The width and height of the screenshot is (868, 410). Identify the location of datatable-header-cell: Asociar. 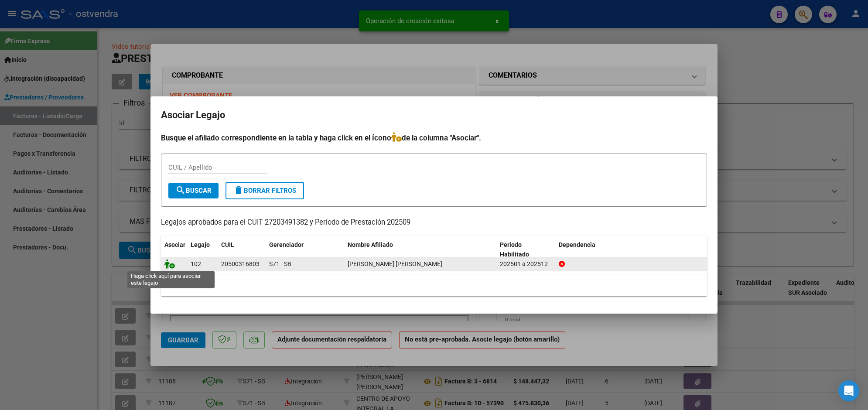
(174, 250).